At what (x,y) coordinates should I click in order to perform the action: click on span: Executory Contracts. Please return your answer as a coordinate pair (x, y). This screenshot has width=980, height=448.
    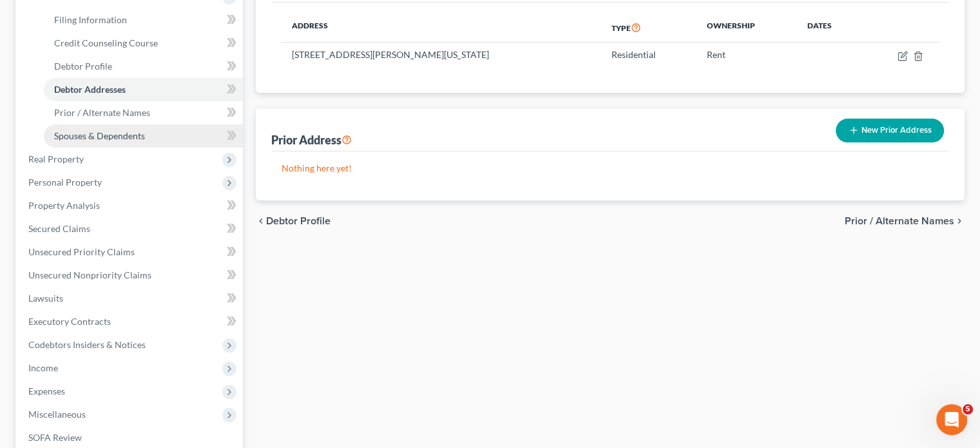
    Looking at the image, I should click on (69, 321).